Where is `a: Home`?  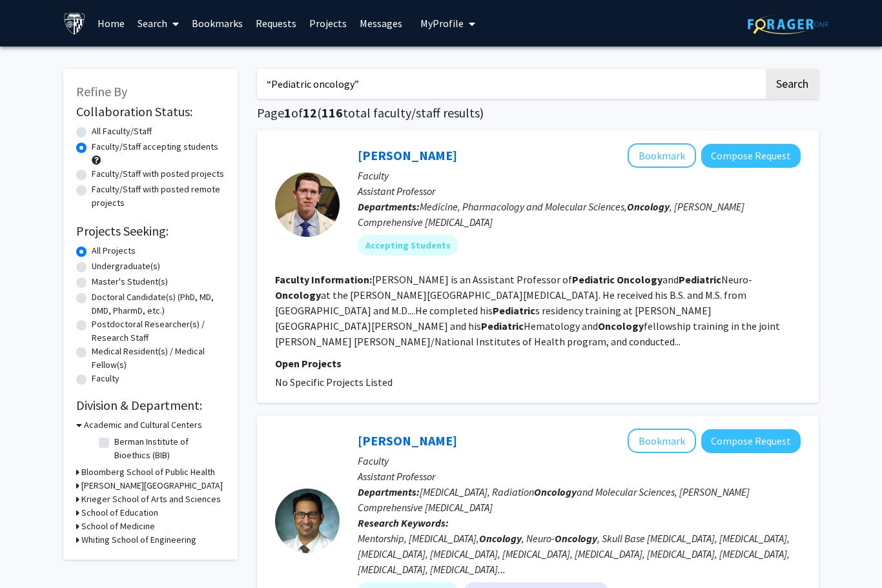 a: Home is located at coordinates (111, 23).